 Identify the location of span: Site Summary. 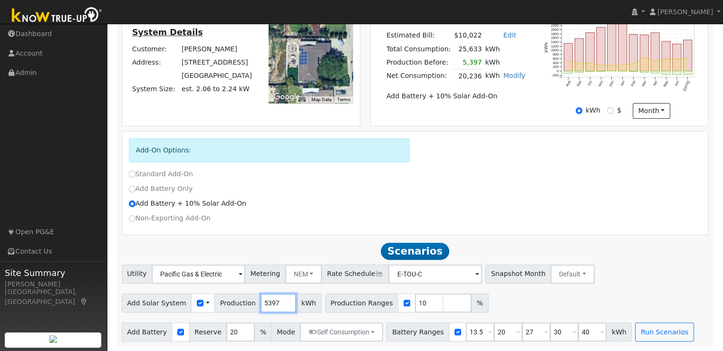
(53, 273).